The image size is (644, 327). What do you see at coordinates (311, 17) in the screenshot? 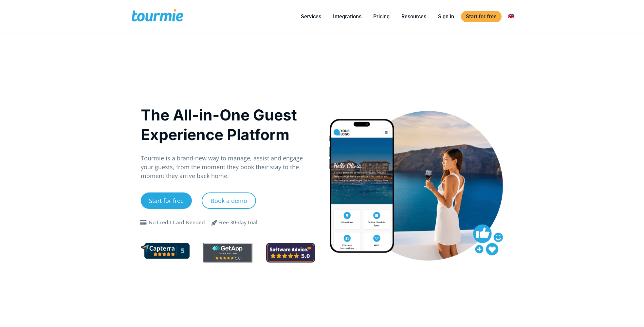
I see `a: Services` at bounding box center [311, 17].